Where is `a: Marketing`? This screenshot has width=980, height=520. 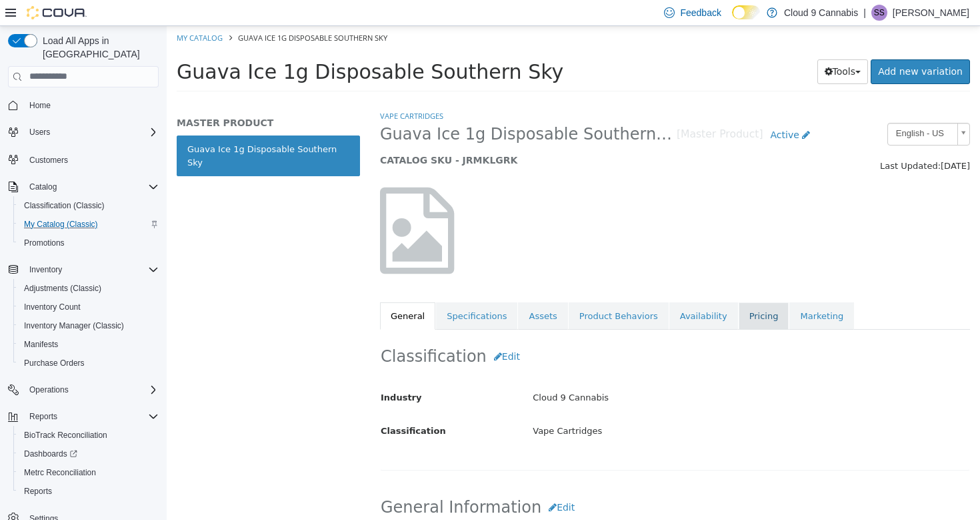
a: Marketing is located at coordinates (655, 290).